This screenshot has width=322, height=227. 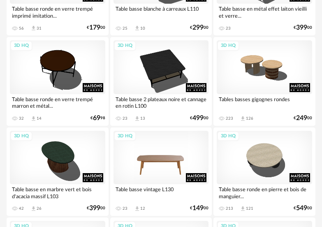 I want to click on div: Table basse 2 plateaux noire et cannage en rotin L100, so click(x=161, y=102).